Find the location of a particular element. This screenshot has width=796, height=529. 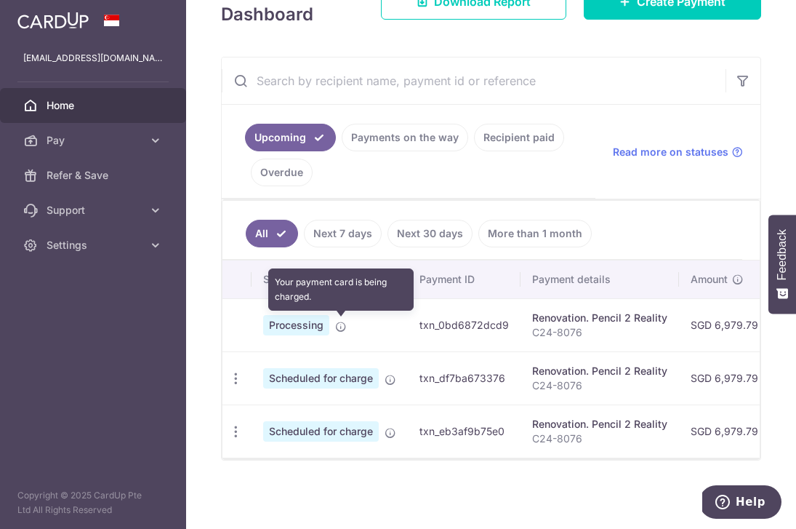

a: Overdue is located at coordinates (281, 172).